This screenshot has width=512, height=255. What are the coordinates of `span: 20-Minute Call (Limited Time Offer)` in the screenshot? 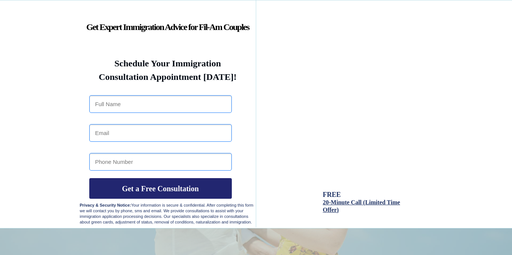 It's located at (362, 206).